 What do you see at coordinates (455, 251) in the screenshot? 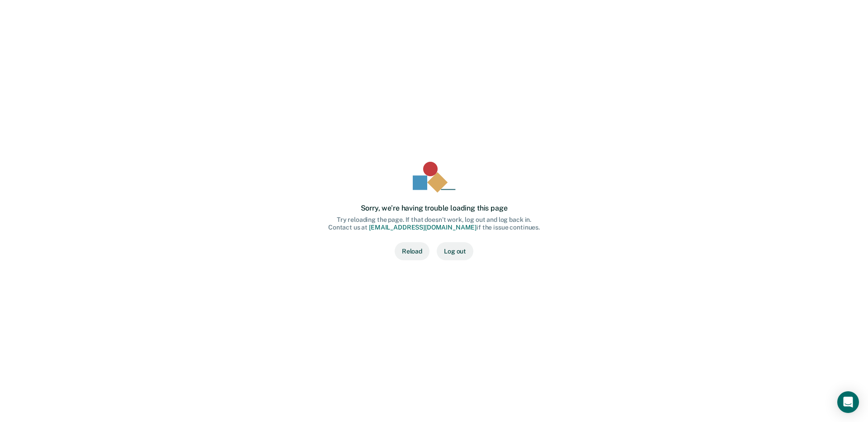
I see `button: Log out` at bounding box center [455, 251].